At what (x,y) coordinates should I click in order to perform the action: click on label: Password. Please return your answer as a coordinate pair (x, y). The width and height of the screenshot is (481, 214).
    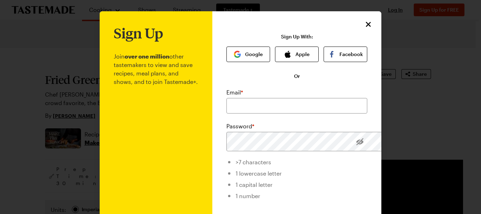
    Looking at the image, I should click on (240, 126).